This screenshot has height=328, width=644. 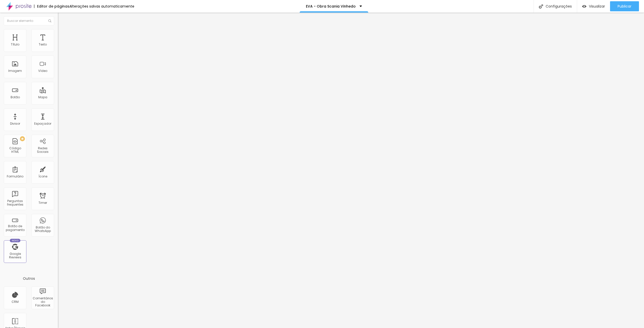 What do you see at coordinates (15, 71) in the screenshot?
I see `div: Imagem` at bounding box center [15, 71].